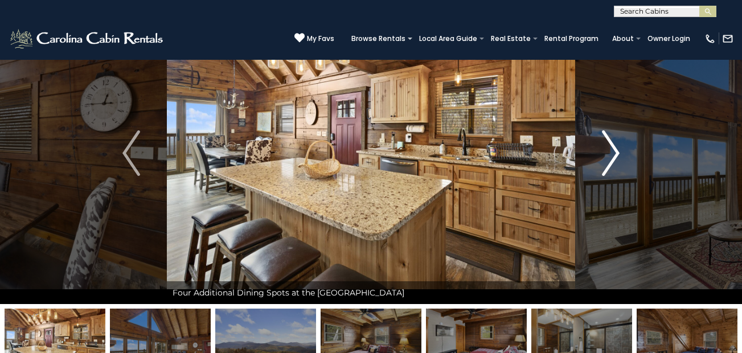  I want to click on button: Next, so click(611, 153).